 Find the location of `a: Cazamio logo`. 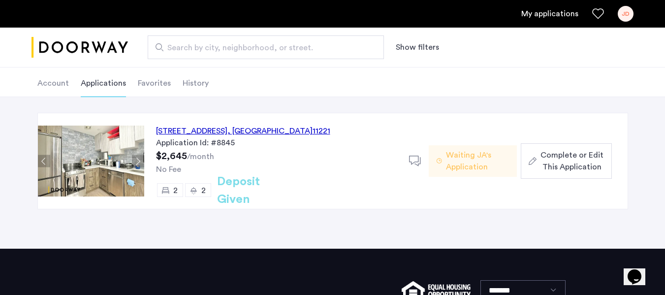

a: Cazamio logo is located at coordinates (80, 47).